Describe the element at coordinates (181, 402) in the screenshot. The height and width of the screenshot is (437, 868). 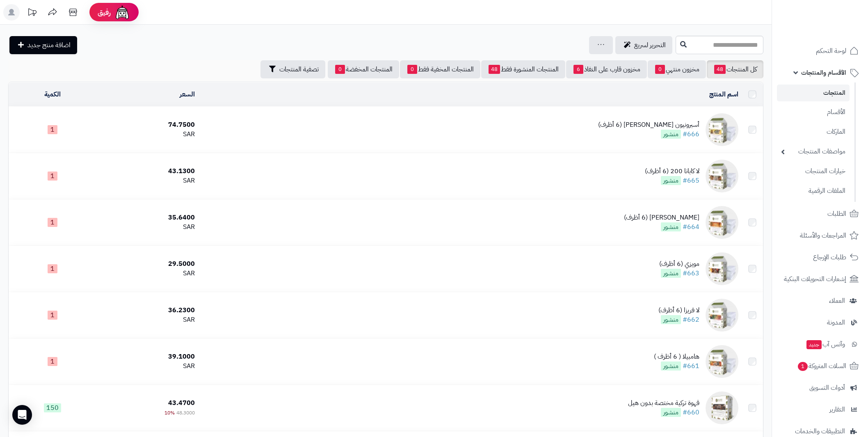
I see `span: 43.4700` at that location.